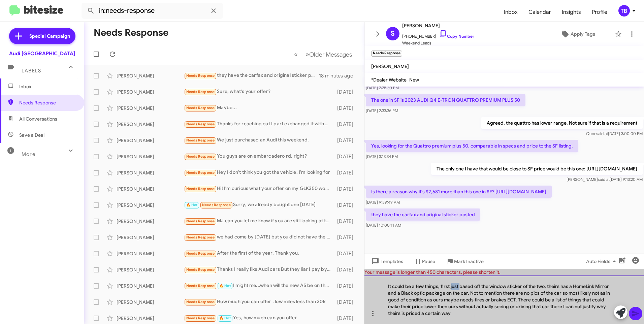 The height and width of the screenshot is (324, 644). Describe the element at coordinates (465, 261) in the screenshot. I see `button: Mark Inactive` at that location.